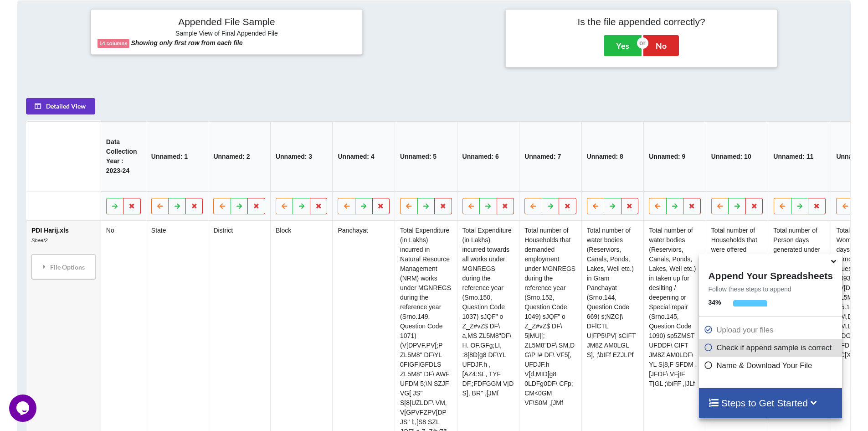 The width and height of the screenshot is (868, 431). What do you see at coordinates (187, 43) in the screenshot?
I see `b: Showing only first row from each file` at bounding box center [187, 43].